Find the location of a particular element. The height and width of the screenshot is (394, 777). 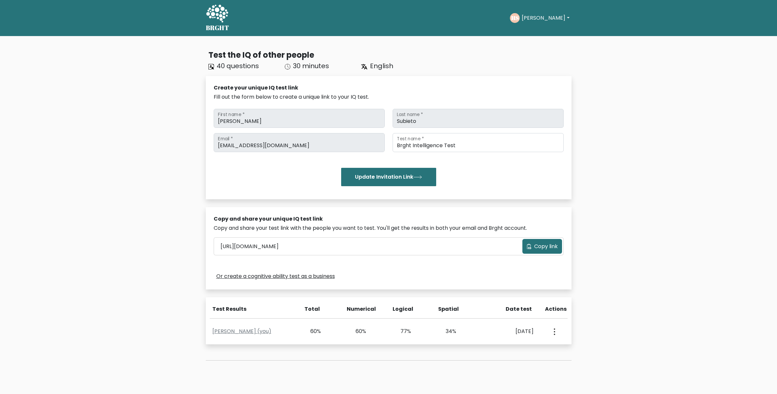

div: 77% is located at coordinates (402, 331).